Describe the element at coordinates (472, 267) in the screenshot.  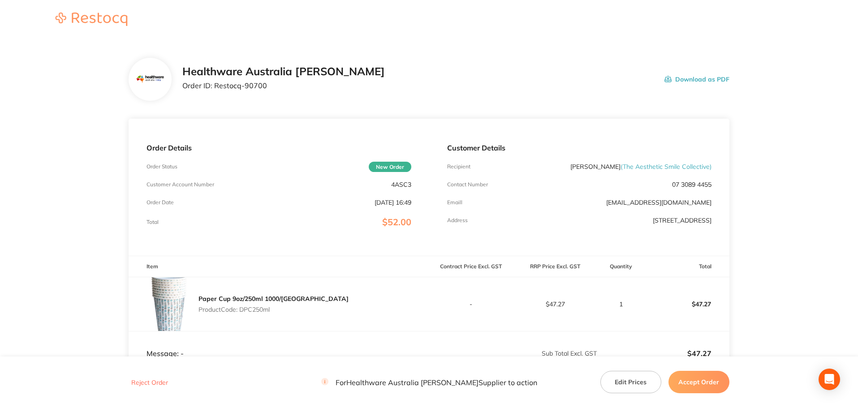
I see `th: Contract Price Excl. GST` at that location.